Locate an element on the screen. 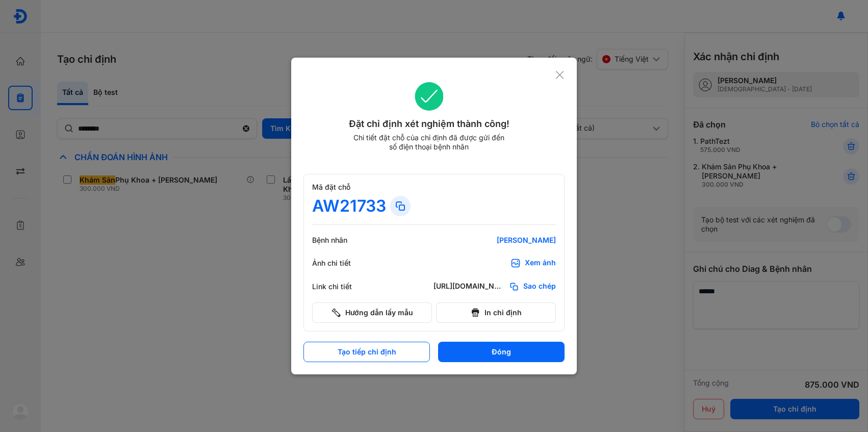 The width and height of the screenshot is (868, 432). div: Mã đặt chỗ is located at coordinates (434, 187).